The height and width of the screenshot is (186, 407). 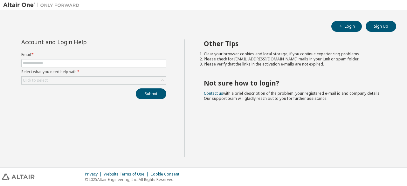 I want to click on li: Clear your browser cookies and local storage, if you continue experiencing problems., so click(x=295, y=54).